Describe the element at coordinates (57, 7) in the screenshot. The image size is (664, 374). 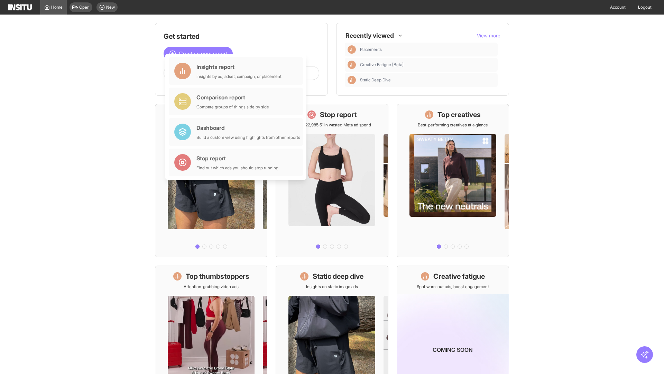
I see `span: Home` at that location.